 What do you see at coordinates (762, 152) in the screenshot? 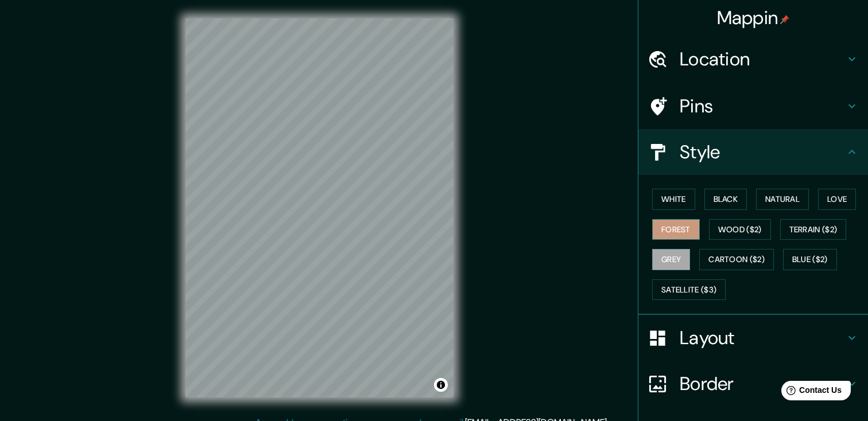
I see `h4: Style` at bounding box center [762, 152].